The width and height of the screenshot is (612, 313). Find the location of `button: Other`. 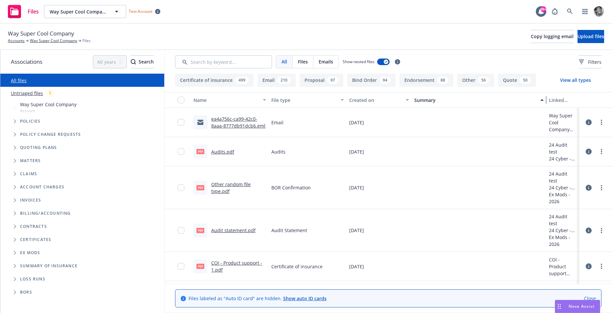

button: Other is located at coordinates (475, 80).